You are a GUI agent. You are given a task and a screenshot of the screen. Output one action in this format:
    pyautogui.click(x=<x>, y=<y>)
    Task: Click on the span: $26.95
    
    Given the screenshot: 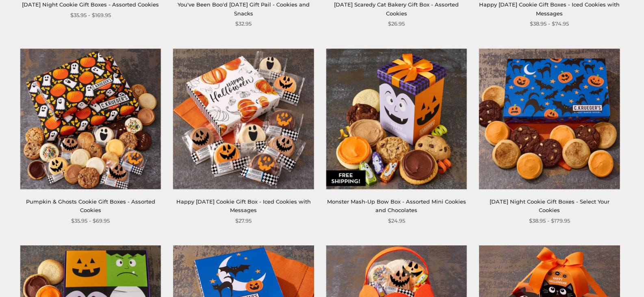 What is the action you would take?
    pyautogui.click(x=396, y=23)
    